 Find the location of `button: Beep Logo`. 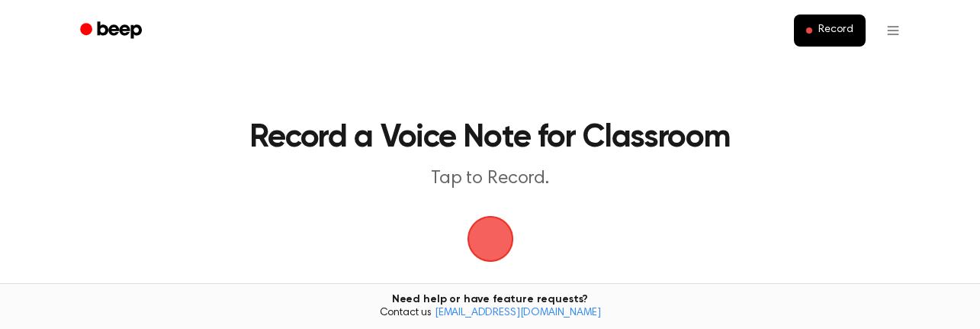

button: Beep Logo is located at coordinates (490, 239).